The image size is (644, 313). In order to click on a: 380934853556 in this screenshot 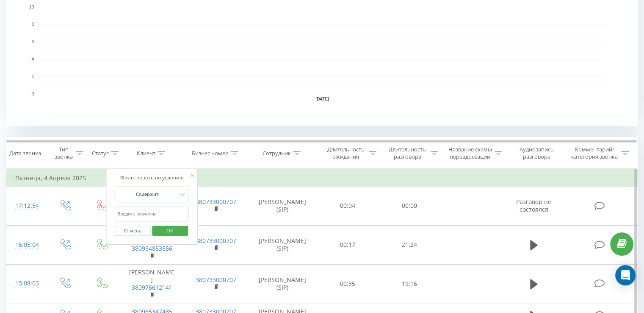, I will do `click(152, 248)`.